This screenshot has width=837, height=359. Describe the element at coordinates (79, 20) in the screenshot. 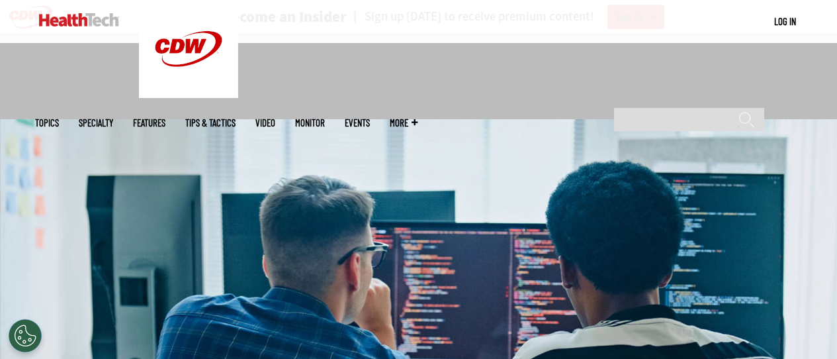

I see `img: Home` at that location.